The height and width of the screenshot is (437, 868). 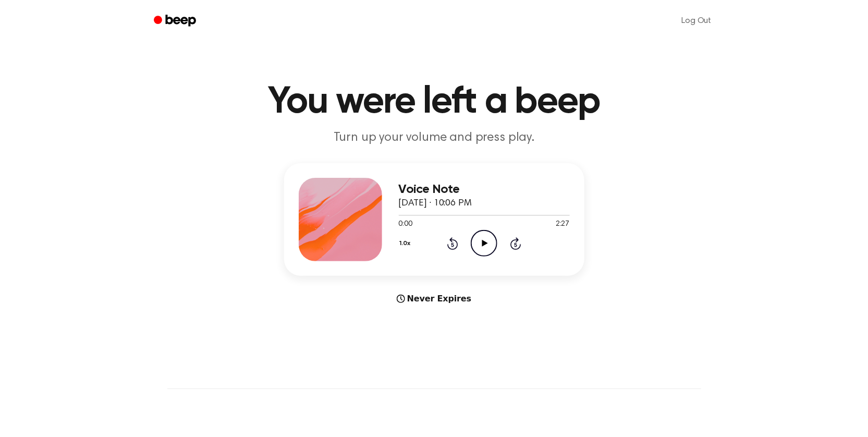 What do you see at coordinates (434, 102) in the screenshot?
I see `h1: You were left a beep` at bounding box center [434, 102].